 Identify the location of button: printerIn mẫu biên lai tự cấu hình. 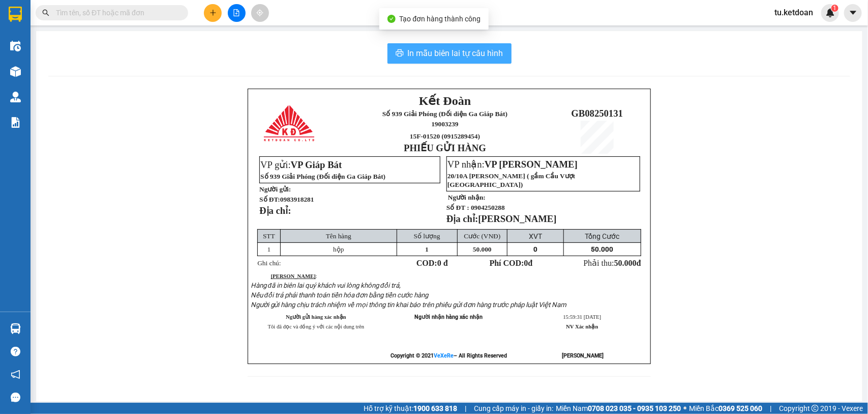
(449, 53).